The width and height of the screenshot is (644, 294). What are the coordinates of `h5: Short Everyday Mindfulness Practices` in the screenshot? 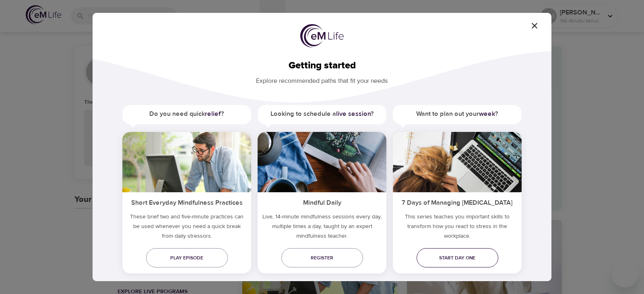 It's located at (187, 202).